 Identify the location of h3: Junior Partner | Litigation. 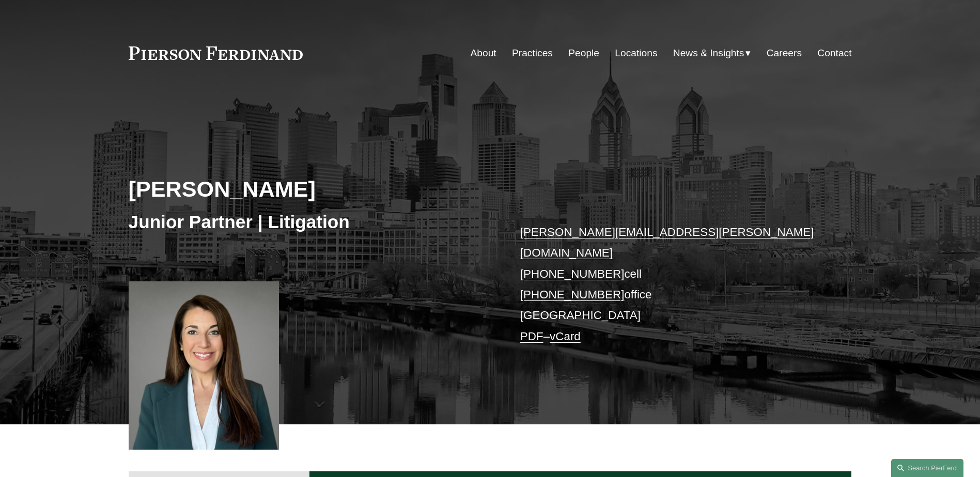
(309, 222).